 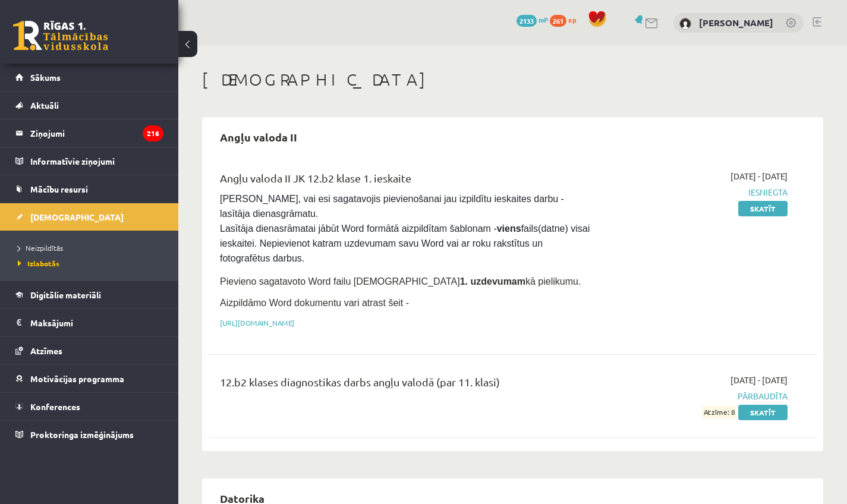 I want to click on a: Neizpildītās, so click(x=92, y=248).